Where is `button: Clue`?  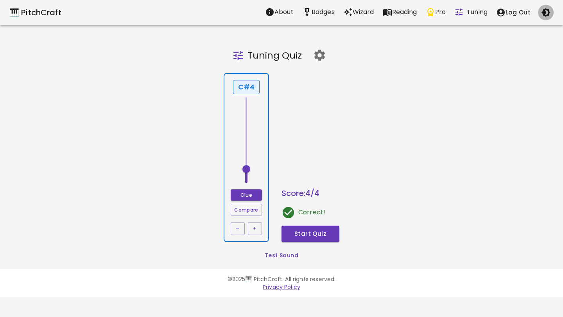
button: Clue is located at coordinates (246, 195).